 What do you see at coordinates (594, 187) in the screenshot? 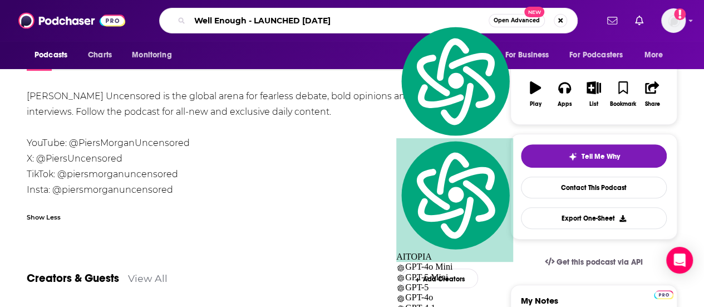
I see `a: Contact This Podcast` at bounding box center [594, 187].